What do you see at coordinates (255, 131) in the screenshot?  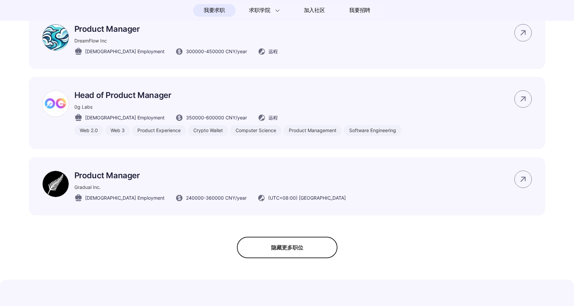 I see `div: Computer Science` at bounding box center [255, 131].